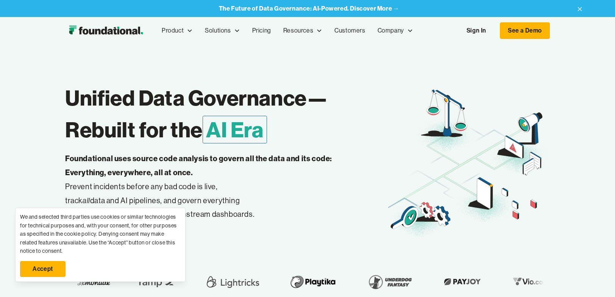 The width and height of the screenshot is (615, 297). I want to click on a: Customers, so click(350, 31).